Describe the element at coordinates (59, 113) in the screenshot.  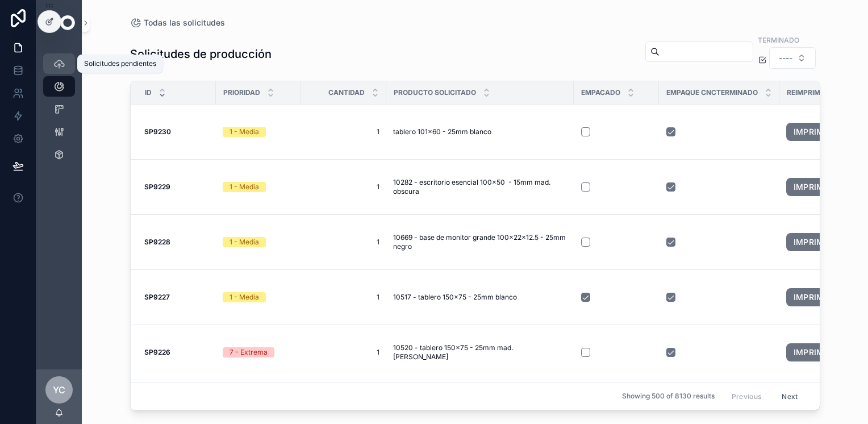
I see `div: scrollable content` at that location.